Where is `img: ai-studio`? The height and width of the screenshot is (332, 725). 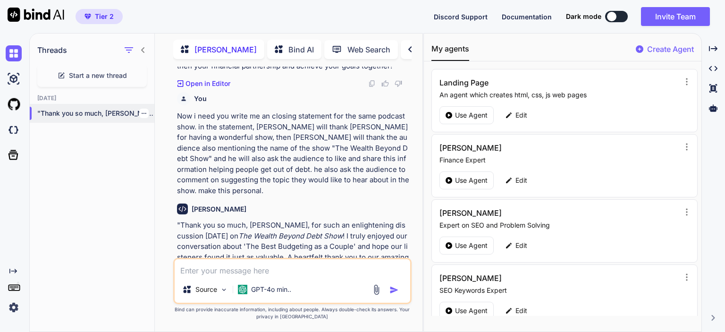 img: ai-studio is located at coordinates (14, 79).